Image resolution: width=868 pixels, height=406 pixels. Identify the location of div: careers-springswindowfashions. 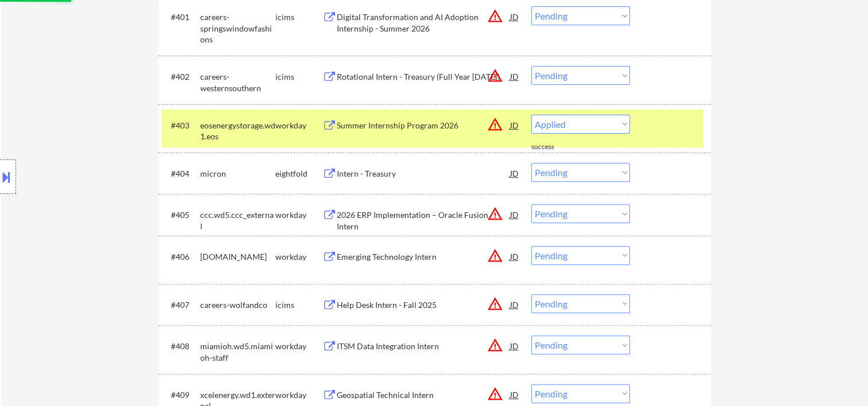
(238, 28).